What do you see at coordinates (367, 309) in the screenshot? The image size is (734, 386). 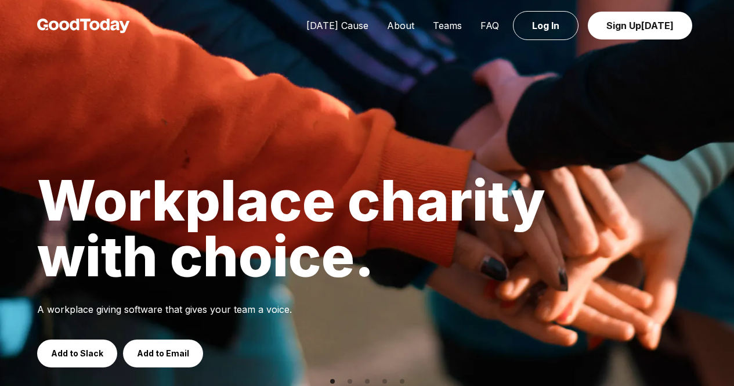 I see `p: A workplace giving software that gives your team a voice.` at bounding box center [367, 309].